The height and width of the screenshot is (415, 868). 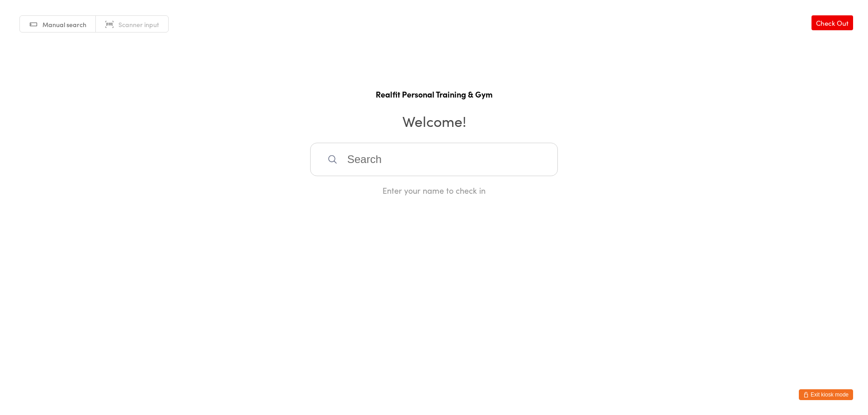 What do you see at coordinates (139, 24) in the screenshot?
I see `span: Scanner input` at bounding box center [139, 24].